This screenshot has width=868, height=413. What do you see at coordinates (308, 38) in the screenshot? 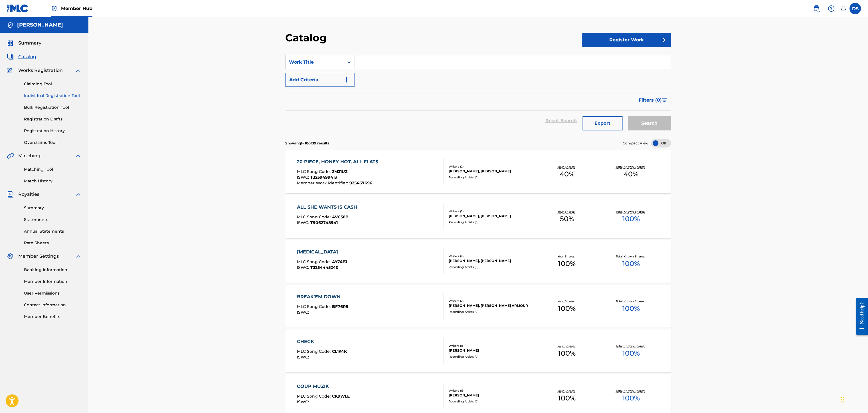
I see `h2: Catalog` at bounding box center [308, 38].